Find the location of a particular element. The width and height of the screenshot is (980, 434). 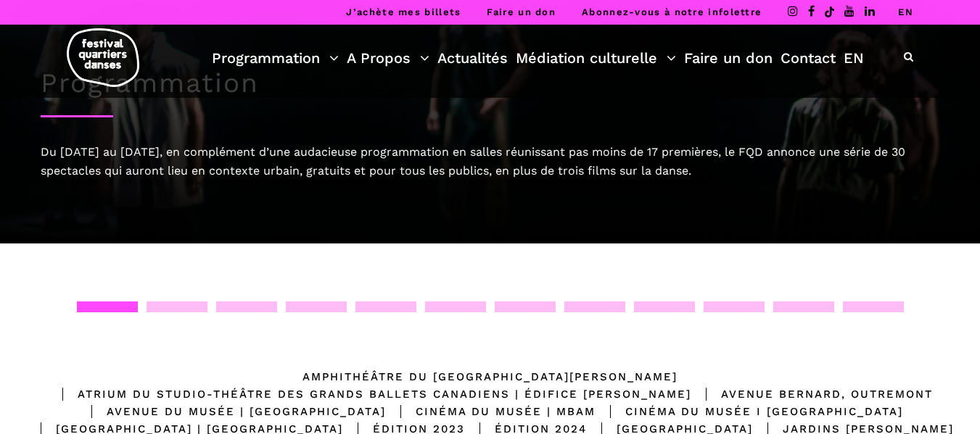

a: A Propos is located at coordinates (388, 58).